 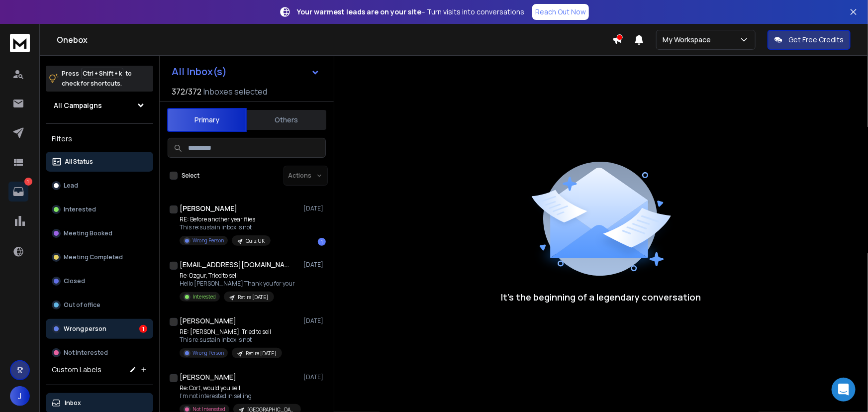 I want to click on button: Out of office, so click(x=100, y=305).